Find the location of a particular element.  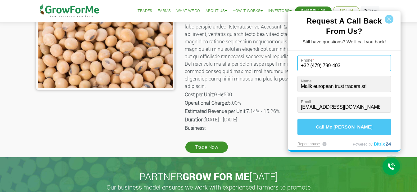

span: Bitrix24 is not responsible for information supplied in this form. However, you can always report... is located at coordinates (324, 144).